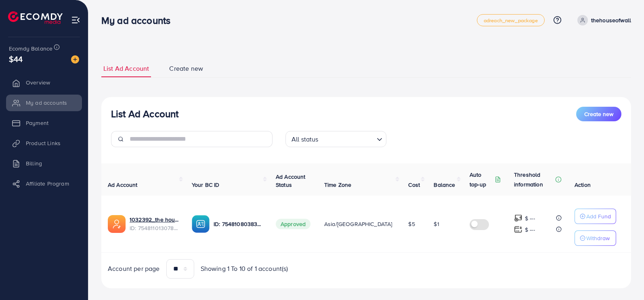 Image resolution: width=644 pixels, height=300 pixels. What do you see at coordinates (35, 18) in the screenshot?
I see `img: logo` at bounding box center [35, 18].